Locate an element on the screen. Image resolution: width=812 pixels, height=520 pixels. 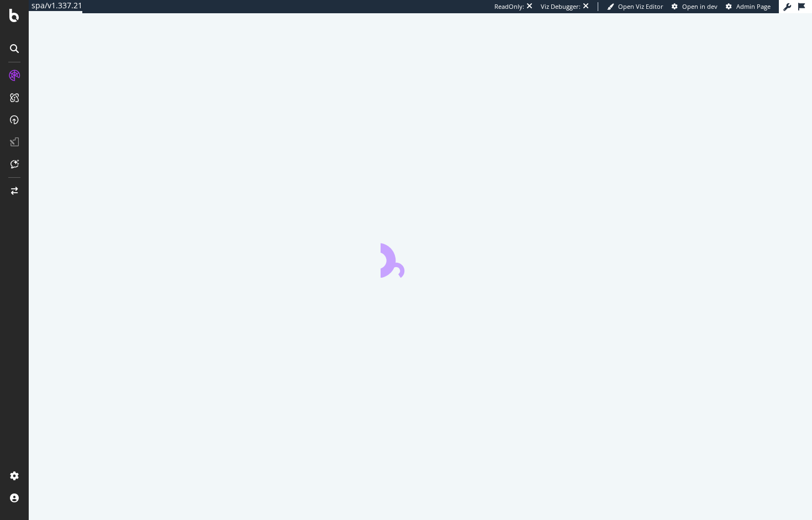
a: Admin Page is located at coordinates (748, 7).